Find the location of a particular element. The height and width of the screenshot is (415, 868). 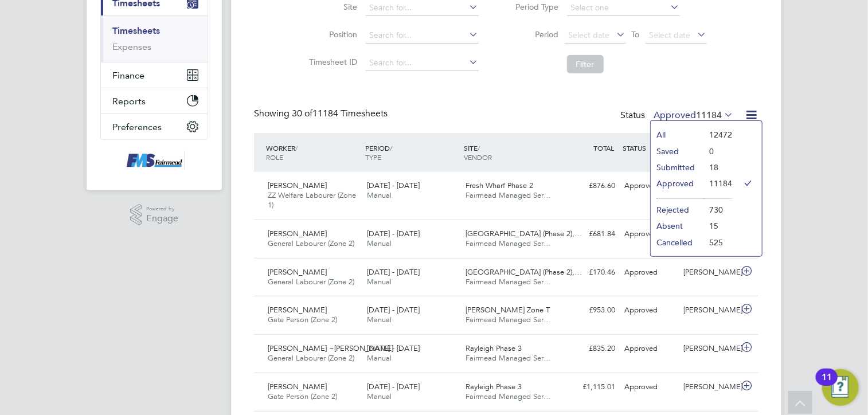

span: 30 of is located at coordinates (302, 114).